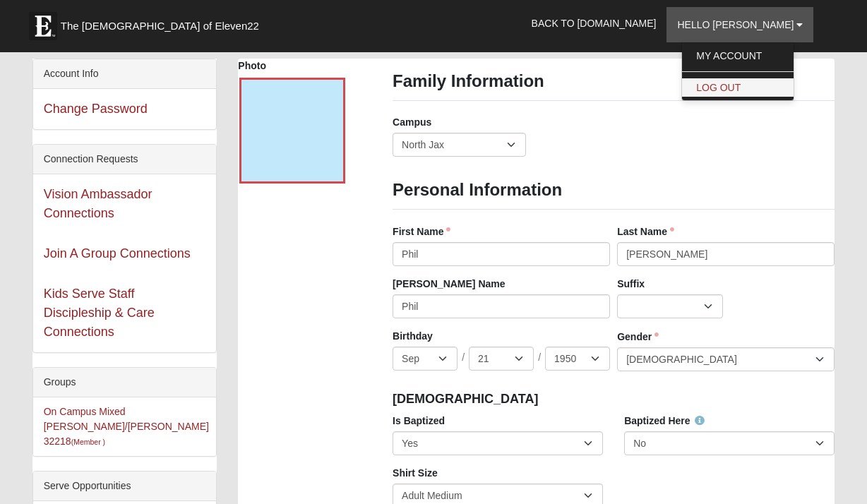 Image resolution: width=867 pixels, height=504 pixels. Describe the element at coordinates (117, 253) in the screenshot. I see `a: Join A Group Connections` at that location.